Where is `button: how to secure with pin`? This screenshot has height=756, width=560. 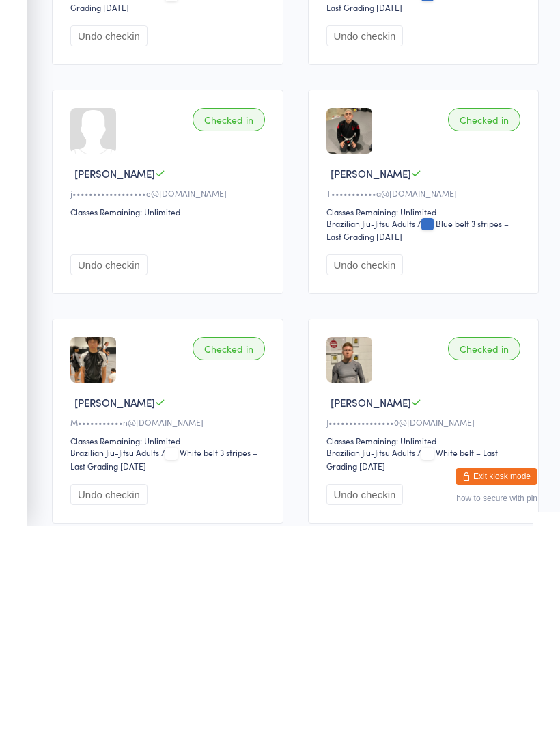 button: how to secure with pin is located at coordinates (497, 729).